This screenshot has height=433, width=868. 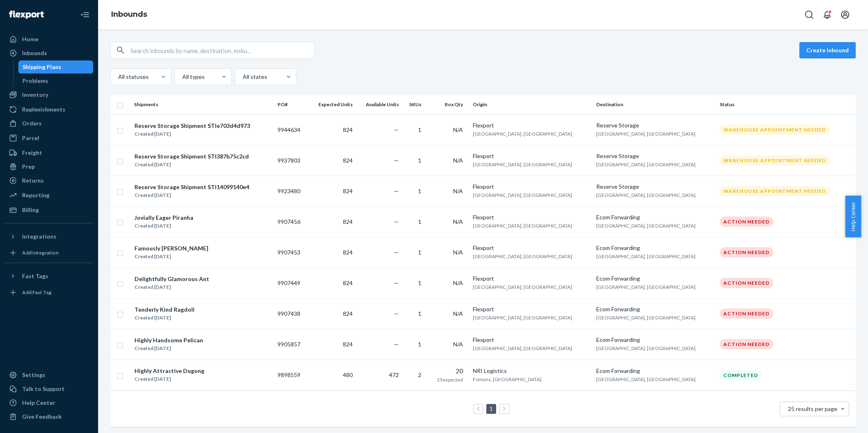 I want to click on div: Give Feedback, so click(x=42, y=417).